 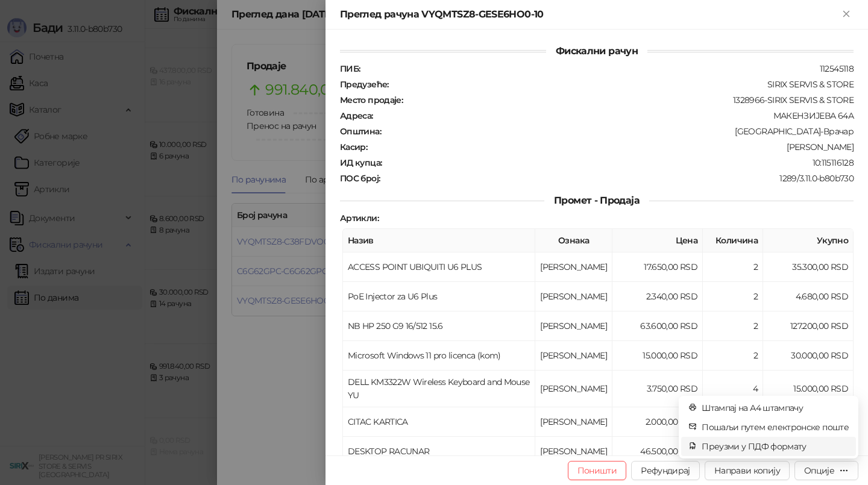 What do you see at coordinates (361, 131) in the screenshot?
I see `strong: Општина :` at bounding box center [361, 131].